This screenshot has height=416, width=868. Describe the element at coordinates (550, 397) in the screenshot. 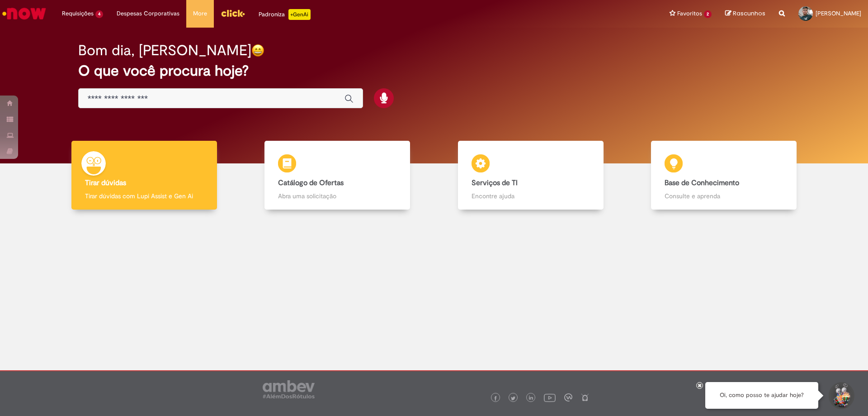

I see `img: logo_footer_youtube.png` at that location.